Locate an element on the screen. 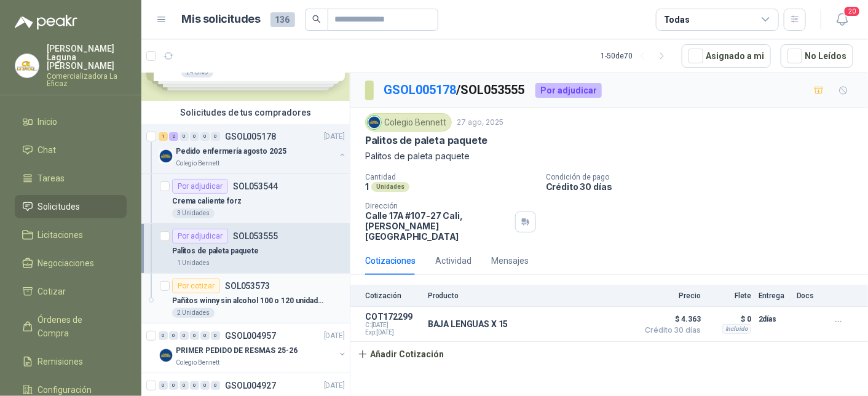  span: $ 4.363 is located at coordinates (670, 319).